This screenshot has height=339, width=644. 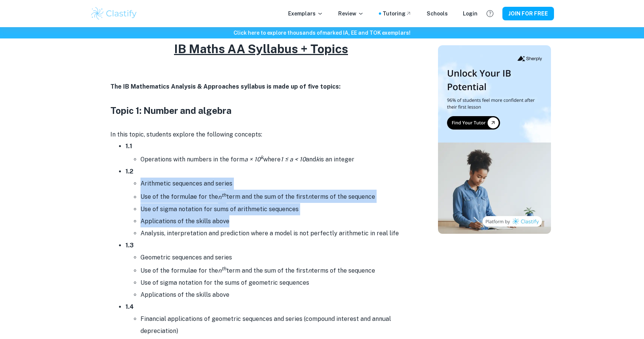 What do you see at coordinates (494, 139) in the screenshot?
I see `img: Thumbnail` at bounding box center [494, 139].